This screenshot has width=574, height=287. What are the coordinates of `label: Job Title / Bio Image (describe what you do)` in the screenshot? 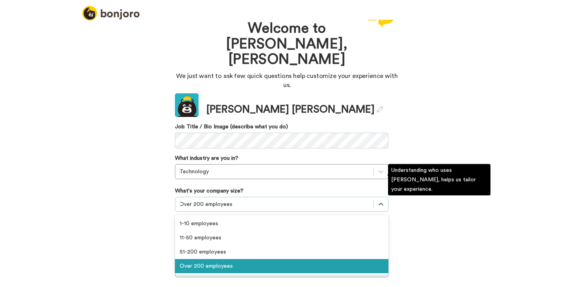 It's located at (282, 127).